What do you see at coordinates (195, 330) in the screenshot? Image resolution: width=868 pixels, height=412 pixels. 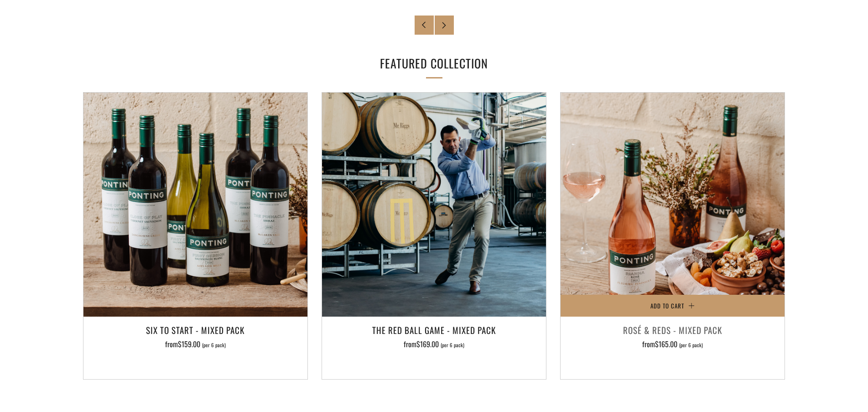 I see `h3: Six To Start - Mixed Pack` at bounding box center [195, 330].